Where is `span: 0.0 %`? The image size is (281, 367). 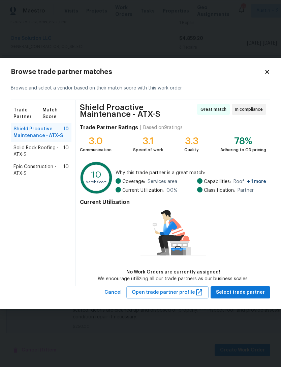 span: 0.0 % is located at coordinates (172, 190).